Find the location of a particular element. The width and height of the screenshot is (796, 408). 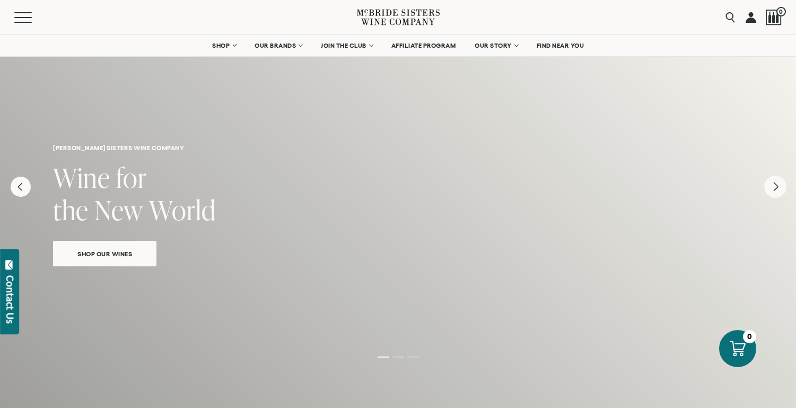

span: World is located at coordinates (182, 209).